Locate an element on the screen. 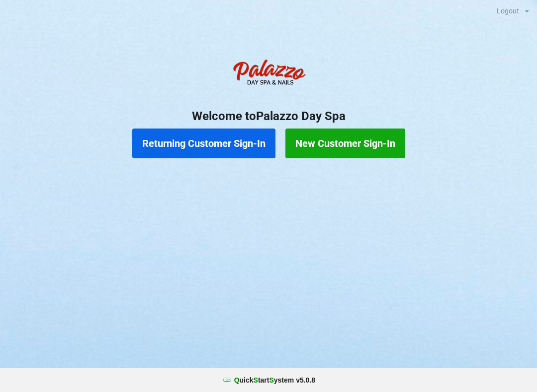 The height and width of the screenshot is (392, 537). img: PalazzoDaySpaNails-Logo.png is located at coordinates (268, 74).